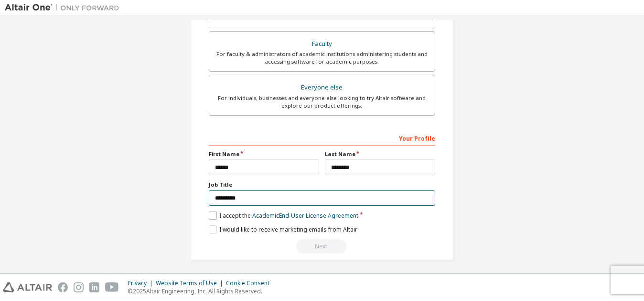 This screenshot has height=301, width=644. I want to click on p: © 2025 Altair Engineering, Inc. All Rights Reserved., so click(201, 291).